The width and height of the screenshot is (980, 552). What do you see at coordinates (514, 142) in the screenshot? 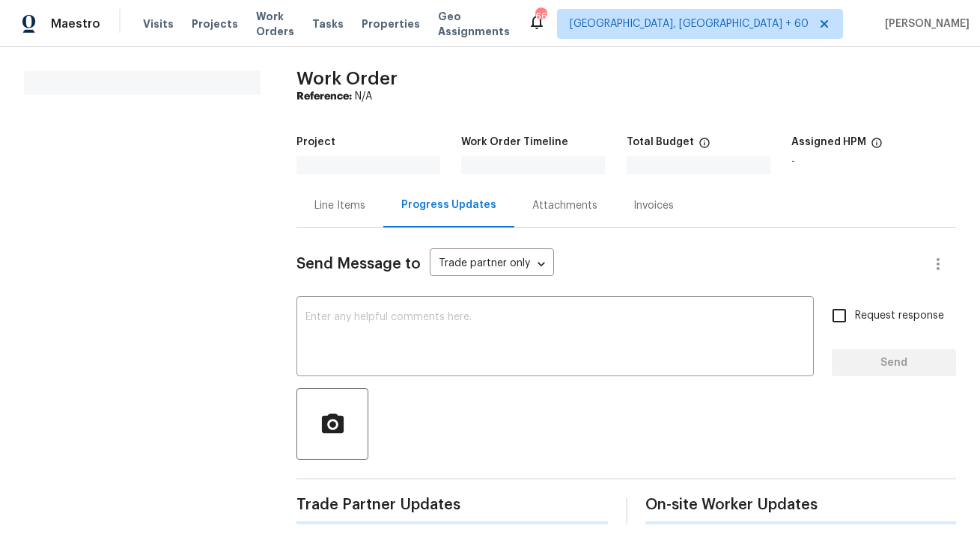
I see `h5: Work Order Timeline` at bounding box center [514, 142].